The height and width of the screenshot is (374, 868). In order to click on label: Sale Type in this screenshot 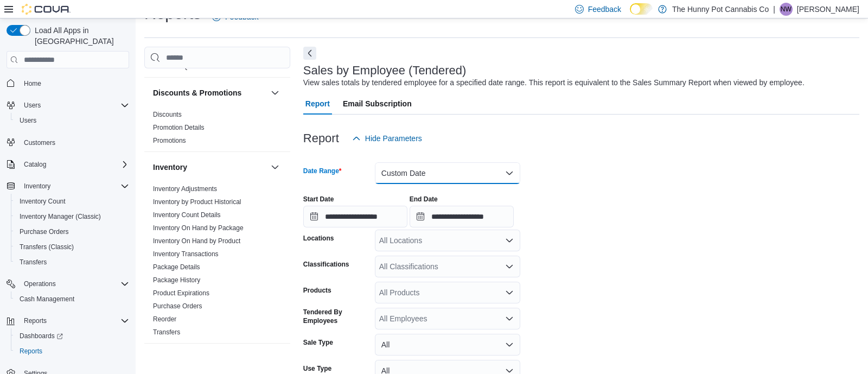, I will do `click(318, 343)`.